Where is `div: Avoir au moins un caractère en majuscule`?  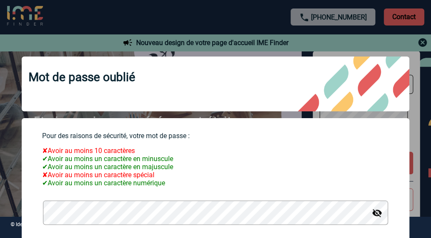
div: Avoir au moins un caractère en majuscule is located at coordinates (216, 167).